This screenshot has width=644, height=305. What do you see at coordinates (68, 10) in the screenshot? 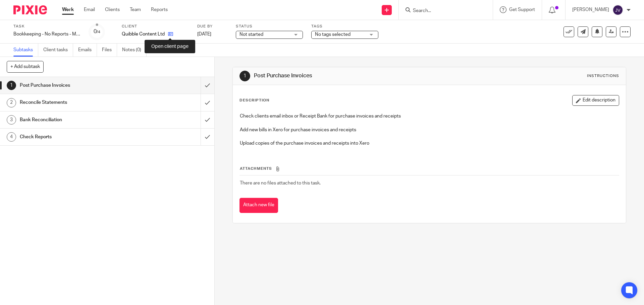
I see `a: Work` at bounding box center [68, 10].